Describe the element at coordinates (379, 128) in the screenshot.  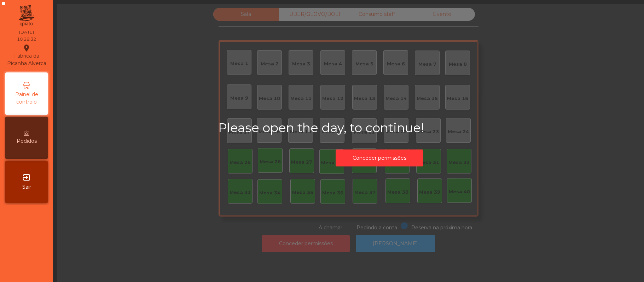
I see `h2: Please open the day, to continue!` at that location.